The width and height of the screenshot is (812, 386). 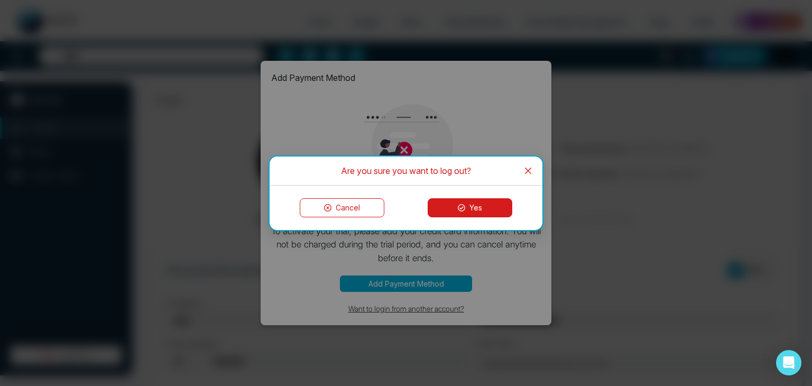 What do you see at coordinates (789, 363) in the screenshot?
I see `div: Open Intercom Messenger` at bounding box center [789, 363].